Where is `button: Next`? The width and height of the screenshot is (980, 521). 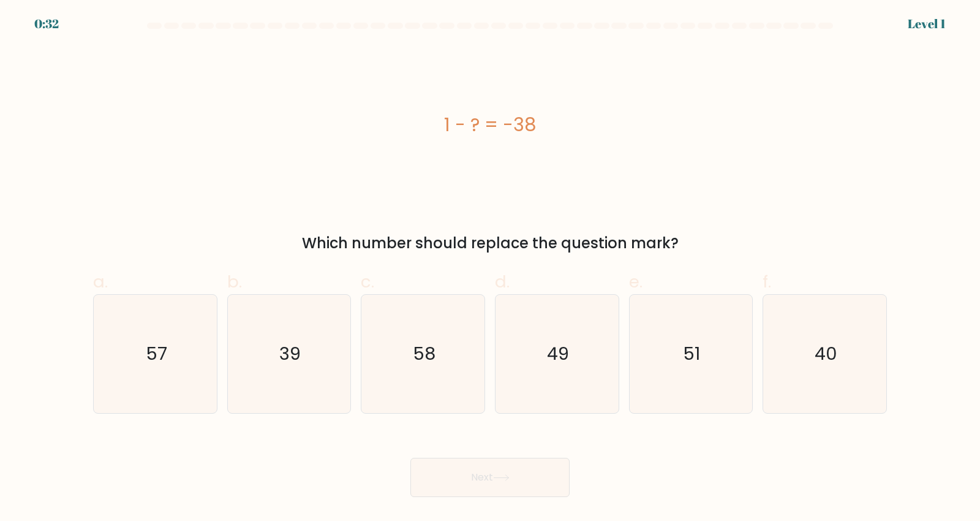
button: Next is located at coordinates (490, 478).